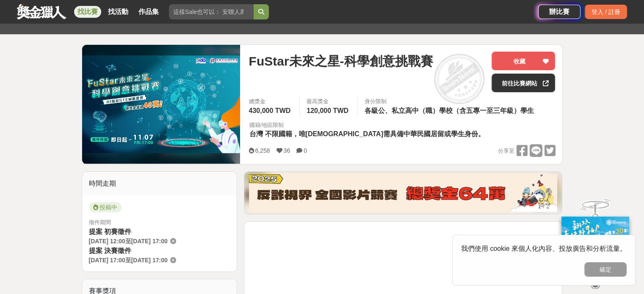 This screenshot has width=644, height=294. I want to click on a: 找活動, so click(118, 12).